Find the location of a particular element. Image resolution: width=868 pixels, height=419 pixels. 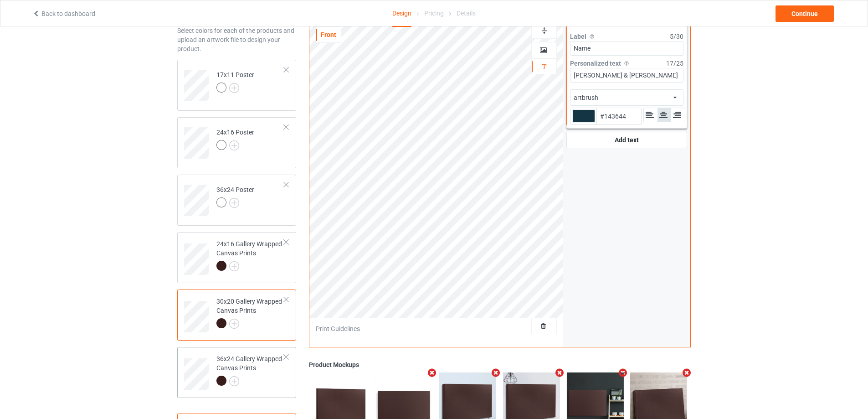

div: Product Mockups is located at coordinates (500, 365).